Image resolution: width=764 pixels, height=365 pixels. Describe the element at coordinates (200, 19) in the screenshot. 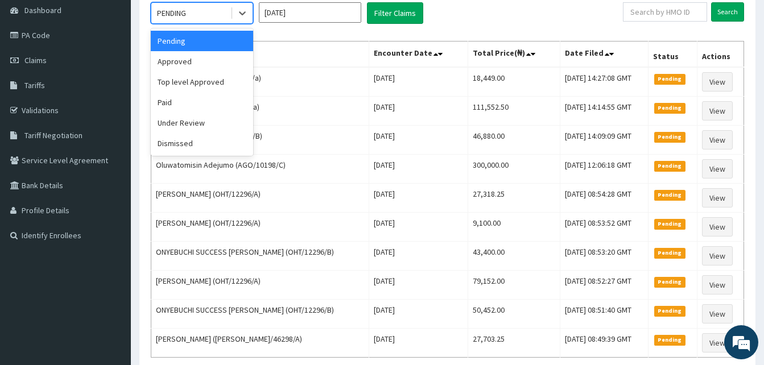

I see `div: Minimize live chat window` at that location.